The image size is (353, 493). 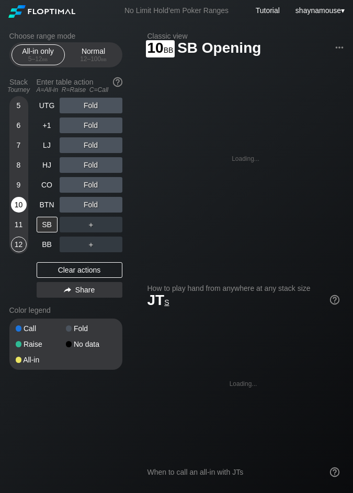 What do you see at coordinates (268, 10) in the screenshot?
I see `a: Tutorial` at bounding box center [268, 10].